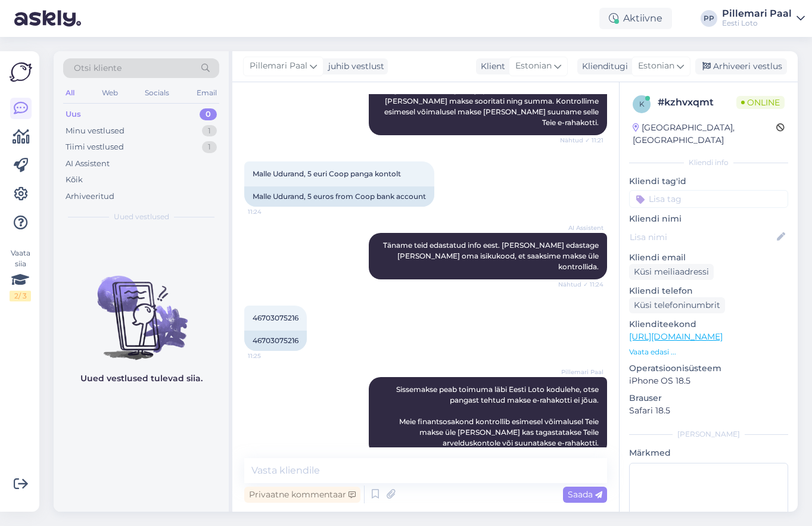  What do you see at coordinates (756, 23) in the screenshot?
I see `div: Eesti Loto` at bounding box center [756, 23].